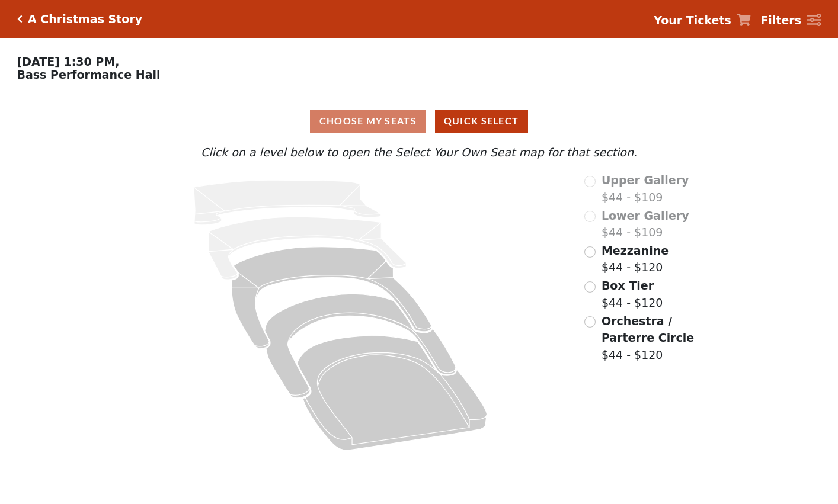  Describe the element at coordinates (481, 121) in the screenshot. I see `button: Quick Select` at that location.